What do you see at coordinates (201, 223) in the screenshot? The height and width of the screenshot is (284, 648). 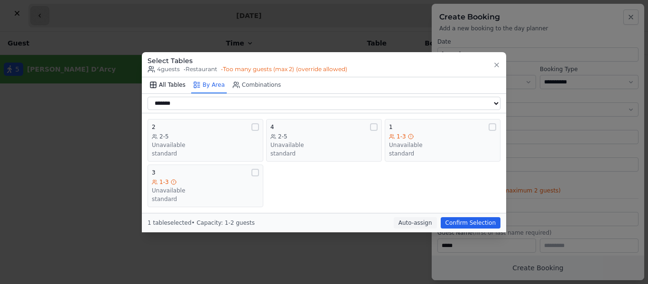 I see `span: 1 table selected • Capacity: 1-2 guests` at bounding box center [201, 223].